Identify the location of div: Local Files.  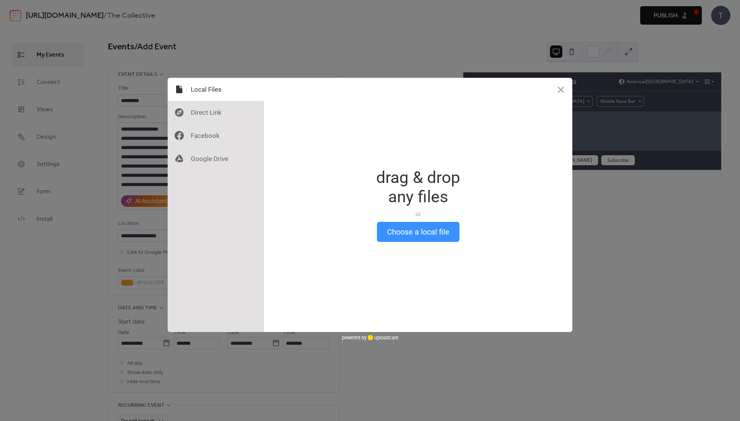
(216, 89).